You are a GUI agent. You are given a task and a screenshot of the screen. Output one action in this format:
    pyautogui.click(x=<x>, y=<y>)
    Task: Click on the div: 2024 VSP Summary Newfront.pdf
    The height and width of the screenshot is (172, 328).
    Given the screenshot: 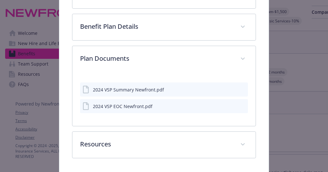 What is the action you would take?
    pyautogui.click(x=128, y=90)
    